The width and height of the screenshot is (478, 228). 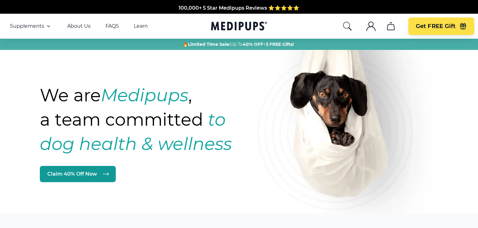 I want to click on a: About Us, so click(x=79, y=26).